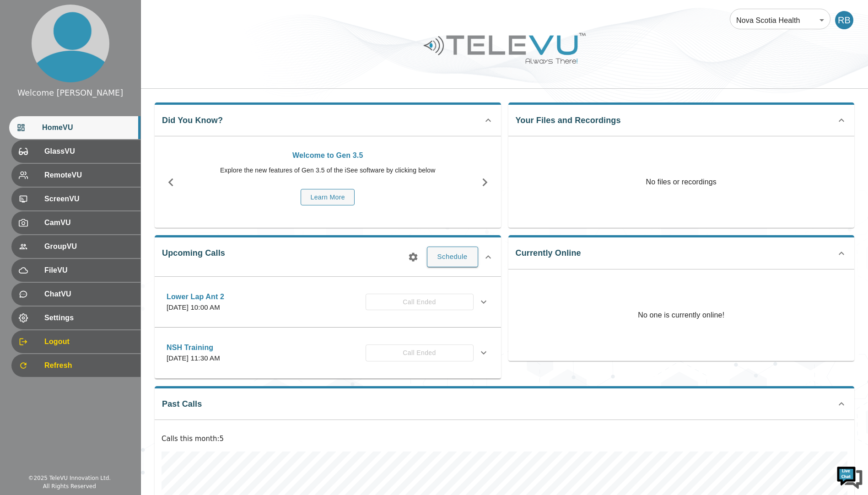 This screenshot has width=868, height=495. Describe the element at coordinates (76, 199) in the screenshot. I see `div: ScreenVU` at that location.